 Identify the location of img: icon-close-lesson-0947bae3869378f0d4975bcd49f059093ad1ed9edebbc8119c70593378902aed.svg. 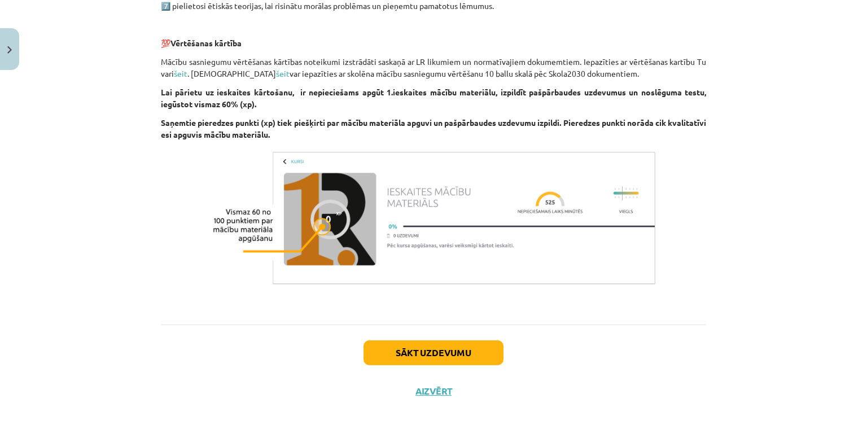
(10, 50).